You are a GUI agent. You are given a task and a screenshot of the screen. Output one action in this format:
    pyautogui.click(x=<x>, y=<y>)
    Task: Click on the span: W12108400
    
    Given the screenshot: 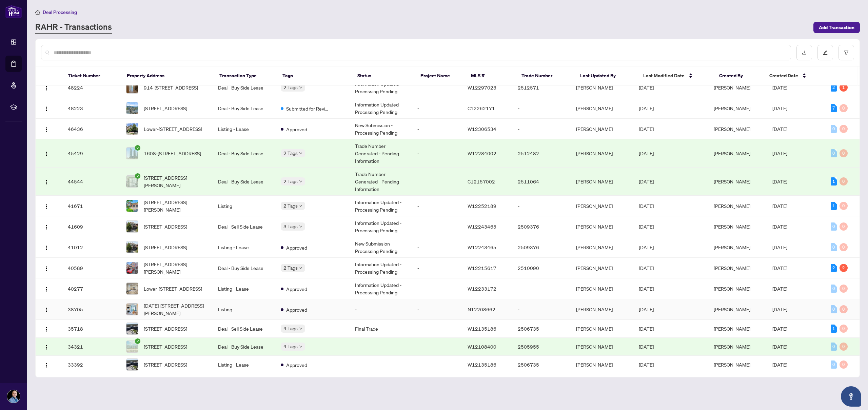 What is the action you would take?
    pyautogui.click(x=482, y=347)
    